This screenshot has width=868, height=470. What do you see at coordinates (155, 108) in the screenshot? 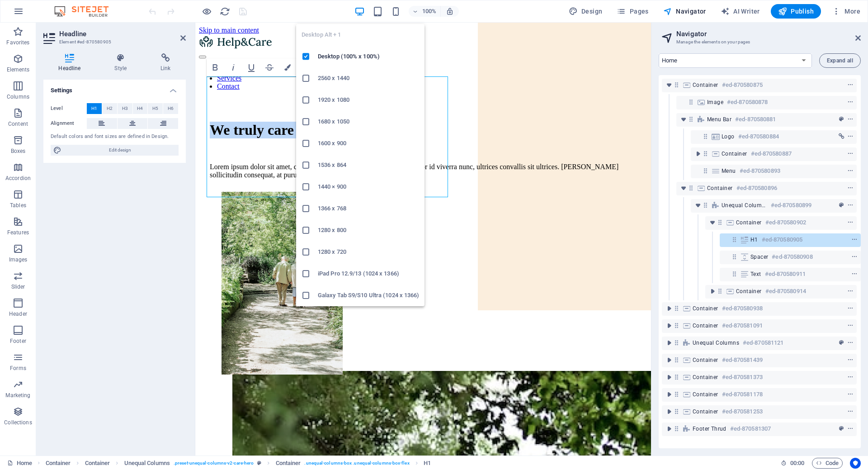
I see `span: H5` at bounding box center [155, 108].